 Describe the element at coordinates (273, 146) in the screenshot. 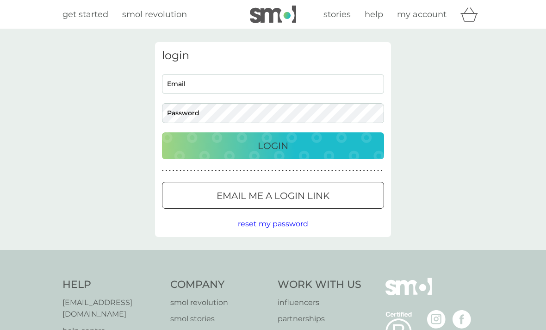

I see `button: Login` at that location.